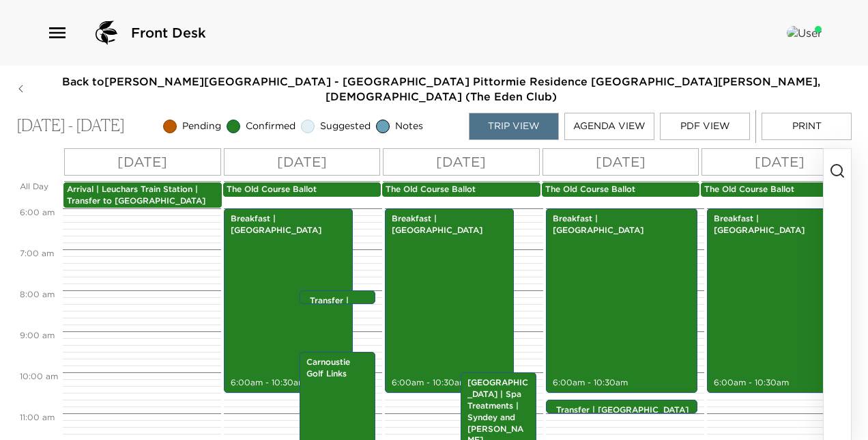 The height and width of the screenshot is (440, 868). I want to click on span: 7:00 AM, so click(37, 253).